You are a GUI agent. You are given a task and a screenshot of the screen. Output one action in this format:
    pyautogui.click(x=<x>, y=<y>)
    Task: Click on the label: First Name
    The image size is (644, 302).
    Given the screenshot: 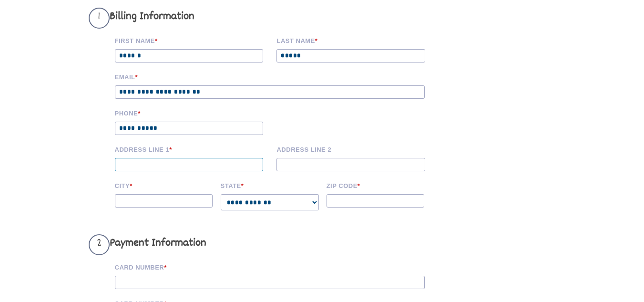 What is the action you would take?
    pyautogui.click(x=193, y=40)
    